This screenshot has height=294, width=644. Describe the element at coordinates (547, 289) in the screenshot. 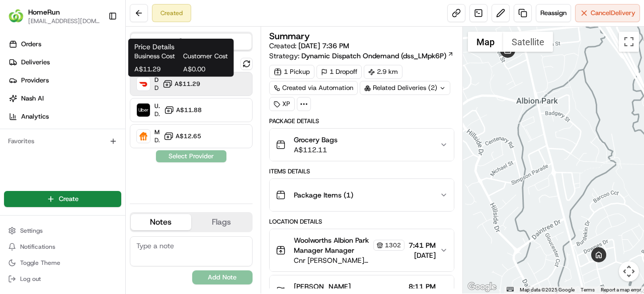

I see `span: Map data ©2025 Google` at that location.